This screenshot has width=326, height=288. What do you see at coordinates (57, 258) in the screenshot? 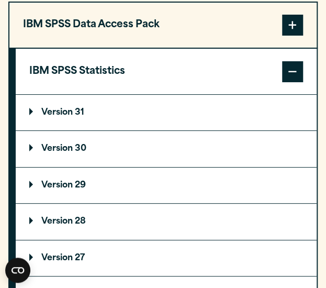
I see `p: Version 27` at bounding box center [57, 258].